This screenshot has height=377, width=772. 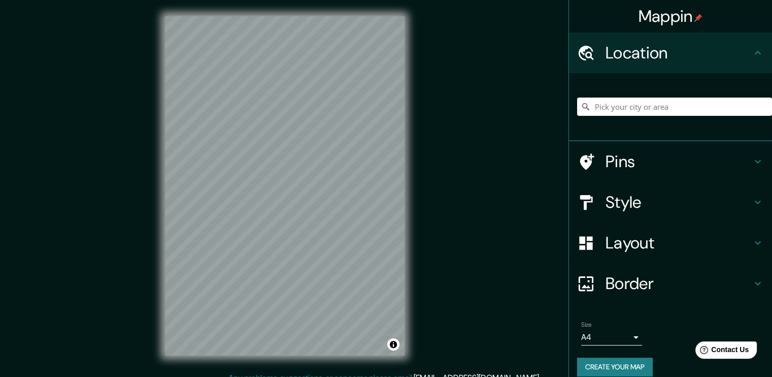 I want to click on div: Layout, so click(x=671, y=243).